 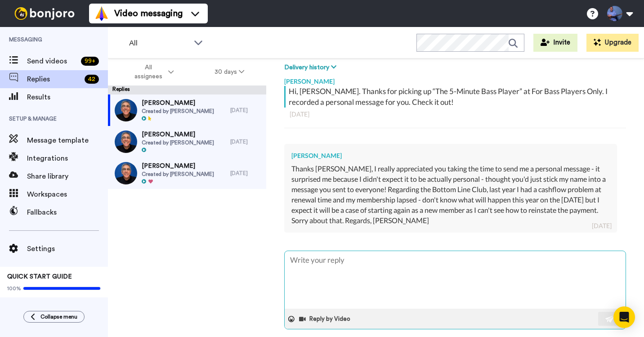 What do you see at coordinates (68, 194) in the screenshot?
I see `span: Workspaces` at bounding box center [68, 194].